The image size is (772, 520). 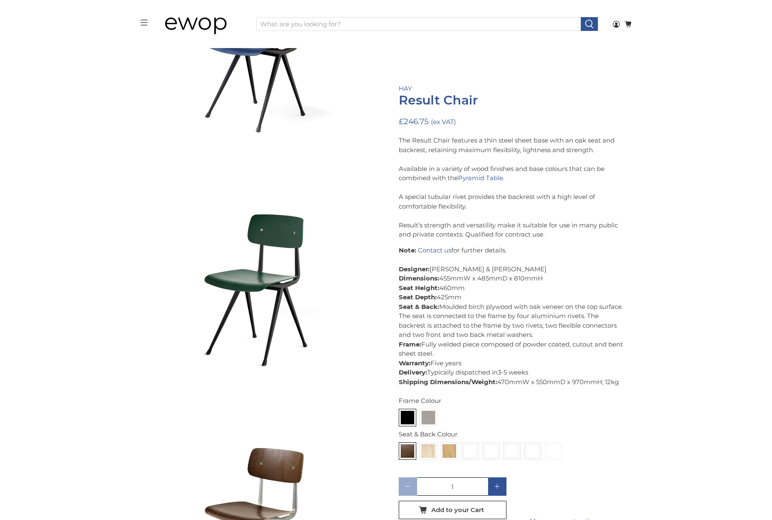 I want to click on span: for further details., so click(x=479, y=250).